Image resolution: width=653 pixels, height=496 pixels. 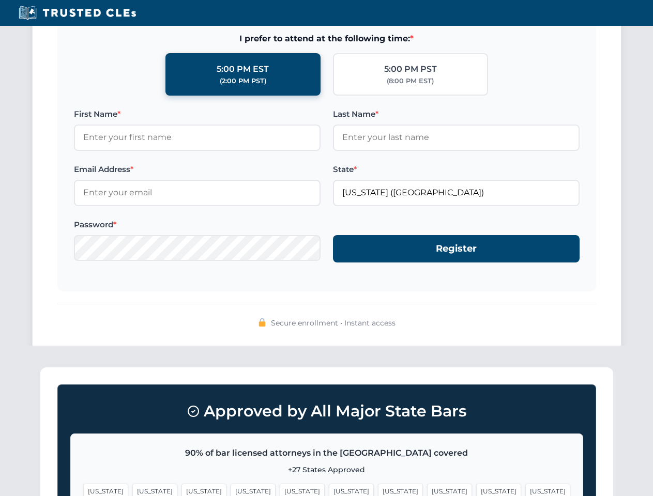 What do you see at coordinates (197, 225) in the screenshot?
I see `label: Password` at bounding box center [197, 225].